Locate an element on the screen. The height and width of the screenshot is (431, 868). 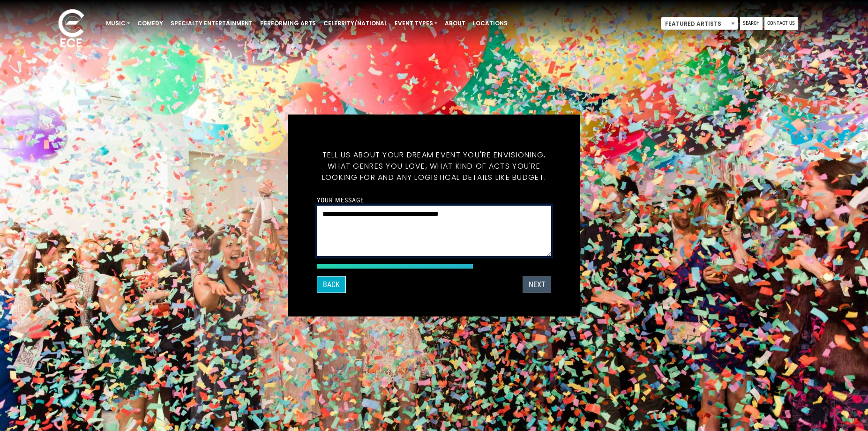
img: ece_new_logo_whitev2-1.png is located at coordinates (71, 29).